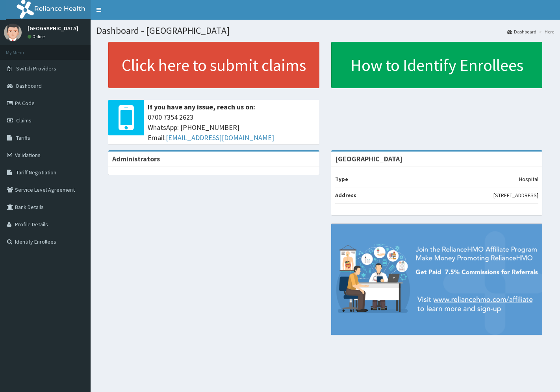  Describe the element at coordinates (214, 65) in the screenshot. I see `a: Click here to submit claims` at that location.